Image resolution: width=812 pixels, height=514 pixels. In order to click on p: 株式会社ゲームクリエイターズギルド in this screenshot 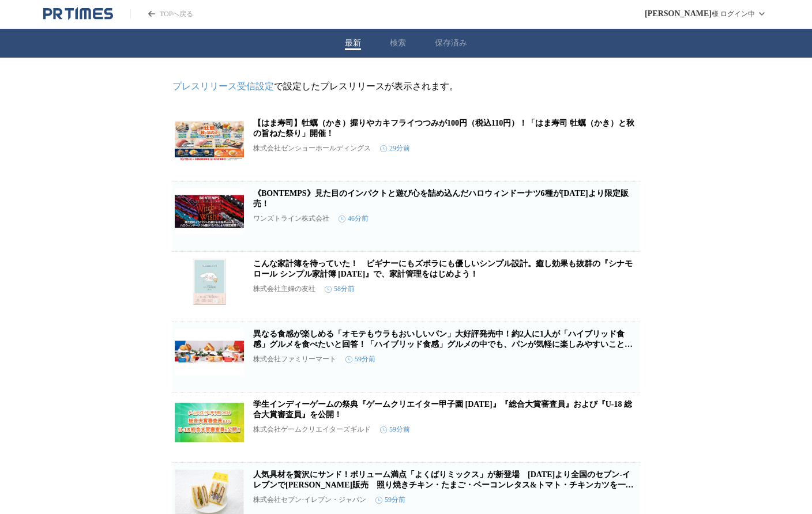, I will do `click(312, 430)`.